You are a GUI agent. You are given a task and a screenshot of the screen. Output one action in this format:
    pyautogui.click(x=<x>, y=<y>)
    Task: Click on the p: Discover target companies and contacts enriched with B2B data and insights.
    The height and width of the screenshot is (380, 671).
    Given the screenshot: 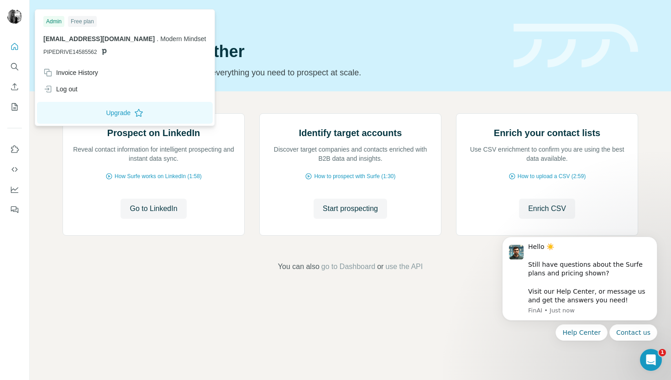 What is the action you would take?
    pyautogui.click(x=350, y=154)
    